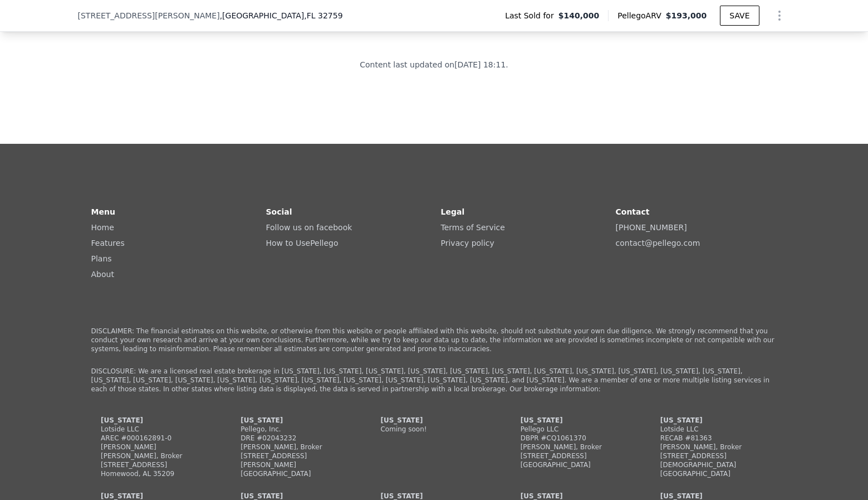 The height and width of the screenshot is (500, 868). I want to click on div: Homewood, AL 35209, so click(155, 473).